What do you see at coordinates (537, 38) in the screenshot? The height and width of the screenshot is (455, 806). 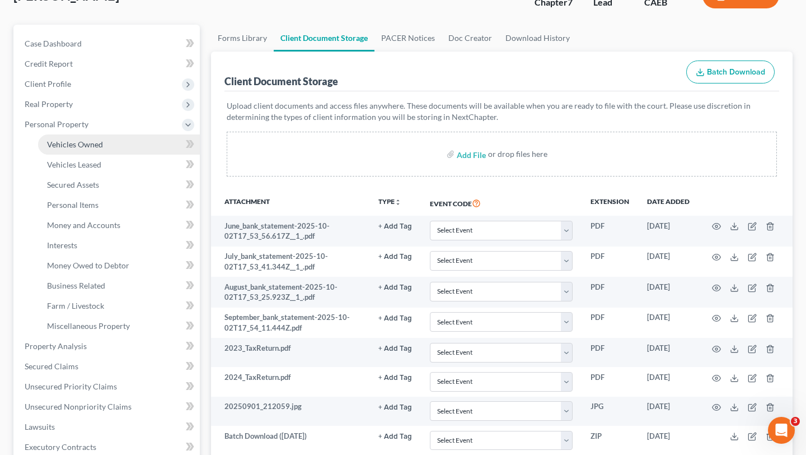 I see `a: Download History` at bounding box center [537, 38].